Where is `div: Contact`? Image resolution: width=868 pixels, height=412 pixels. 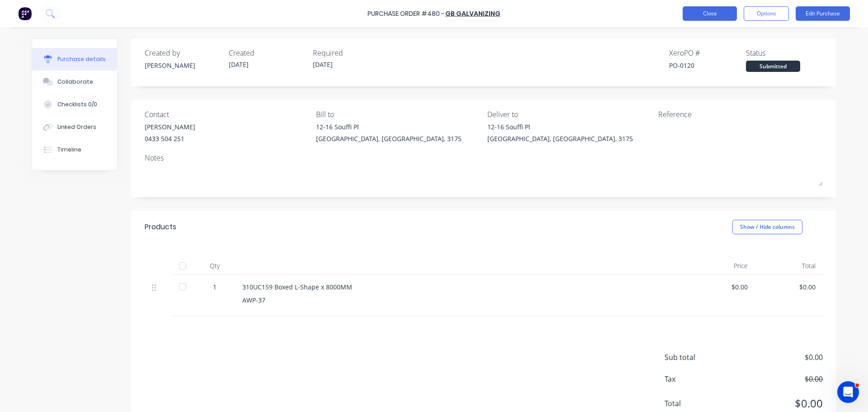 div: Contact is located at coordinates (227, 114).